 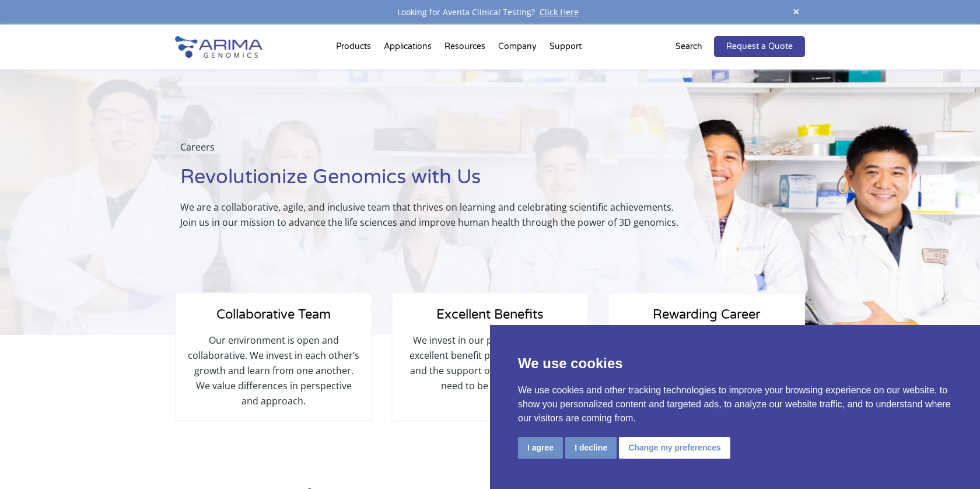 What do you see at coordinates (689, 46) in the screenshot?
I see `p: Search` at bounding box center [689, 46].